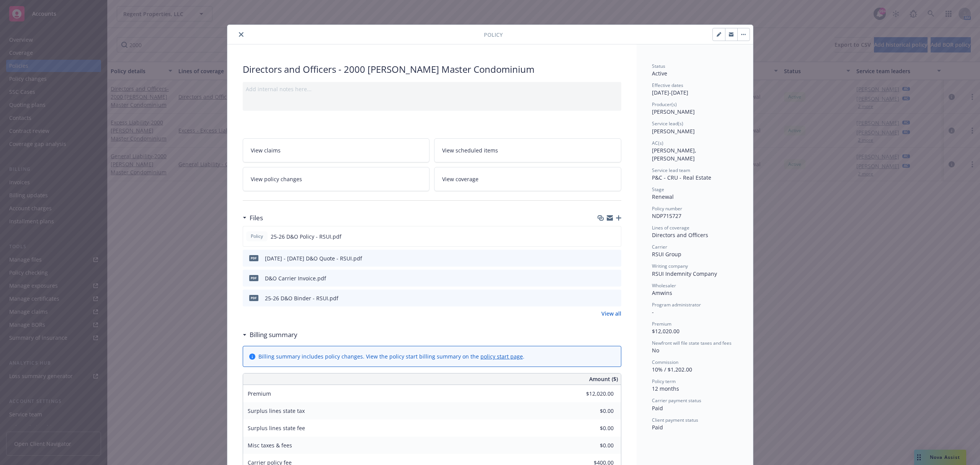 This screenshot has width=980, height=465. What do you see at coordinates (675, 420) in the screenshot?
I see `span: Client payment status` at bounding box center [675, 420].